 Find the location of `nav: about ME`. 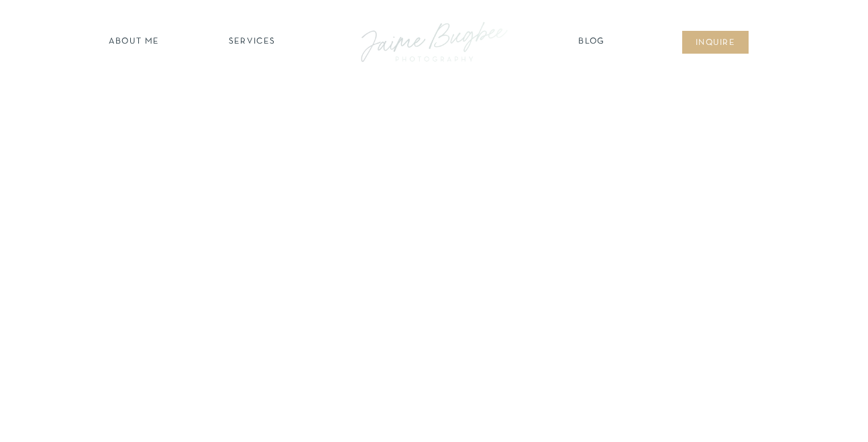

nav: about ME is located at coordinates (134, 42).